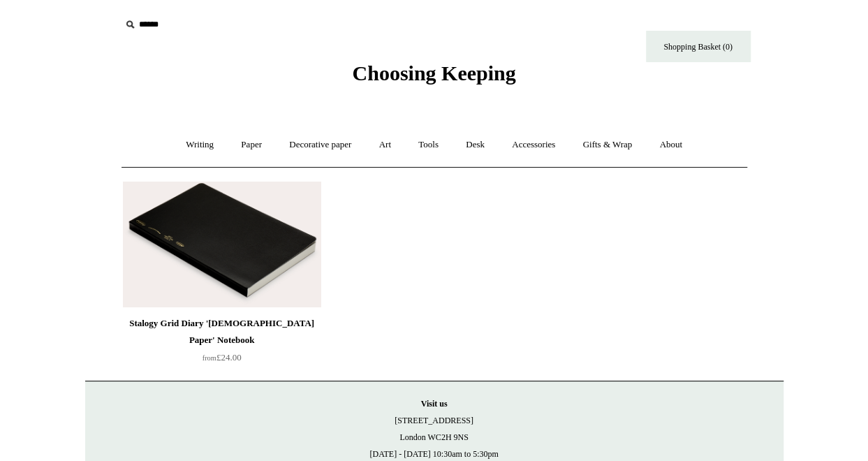 This screenshot has height=461, width=868. Describe the element at coordinates (385, 144) in the screenshot. I see `a: Art` at that location.